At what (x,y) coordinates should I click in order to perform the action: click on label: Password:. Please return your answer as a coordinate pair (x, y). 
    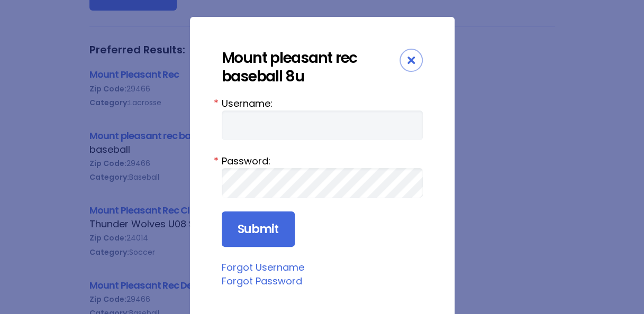
    Looking at the image, I should click on (322, 161).